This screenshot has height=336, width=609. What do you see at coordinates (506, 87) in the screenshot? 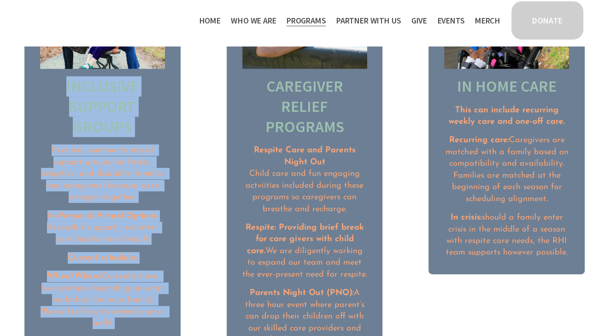
I see `h2: In Home Care` at bounding box center [506, 87].